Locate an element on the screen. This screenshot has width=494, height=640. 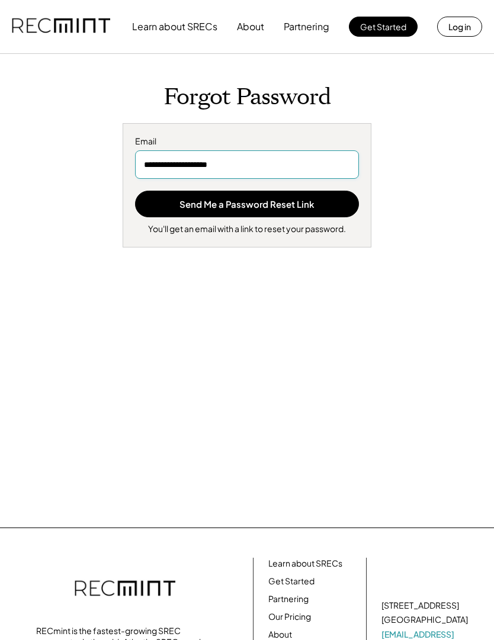
button: Send Me a Password Reset Link is located at coordinates (247, 204).